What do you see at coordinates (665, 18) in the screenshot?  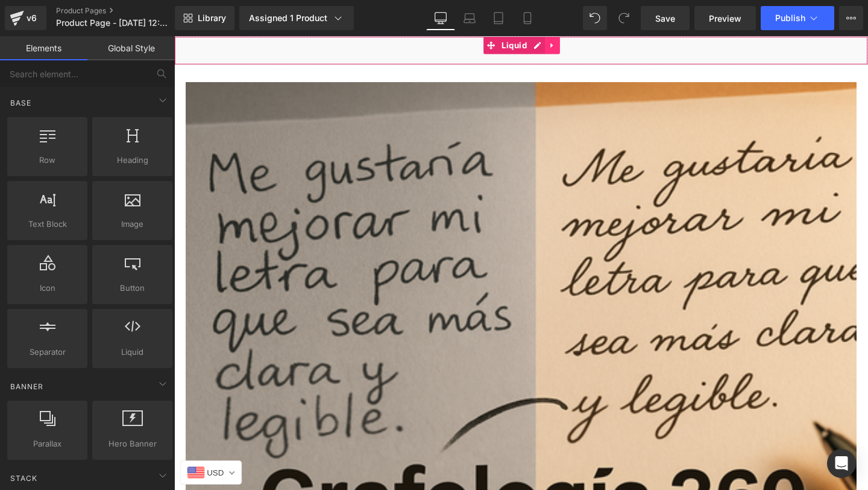 I see `span: Save` at bounding box center [665, 18].